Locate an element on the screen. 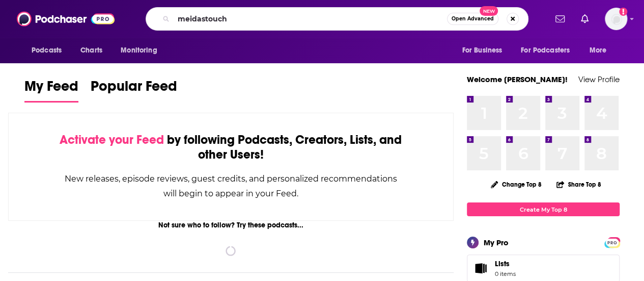 This screenshot has height=281, width=644. a: Popular Feed is located at coordinates (134, 90).